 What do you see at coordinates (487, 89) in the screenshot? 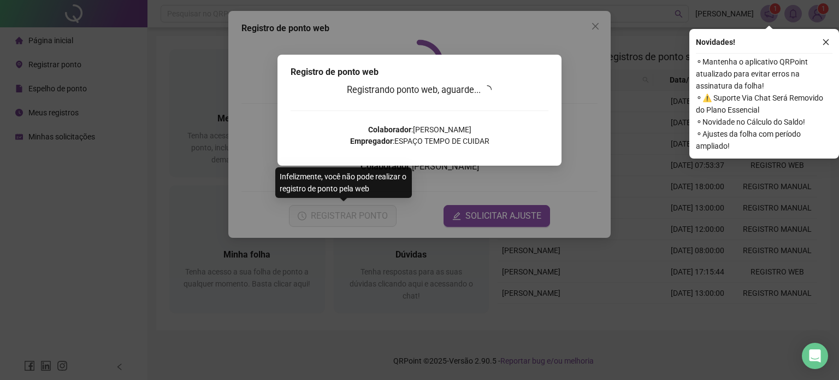
I see `span: loading` at bounding box center [487, 89].